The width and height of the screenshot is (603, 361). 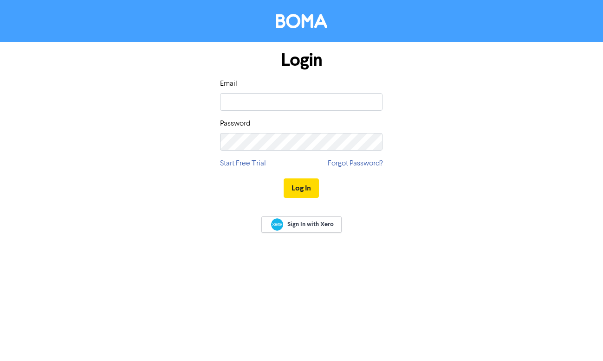 What do you see at coordinates (310, 225) in the screenshot?
I see `span: Sign In with Xero` at bounding box center [310, 225].